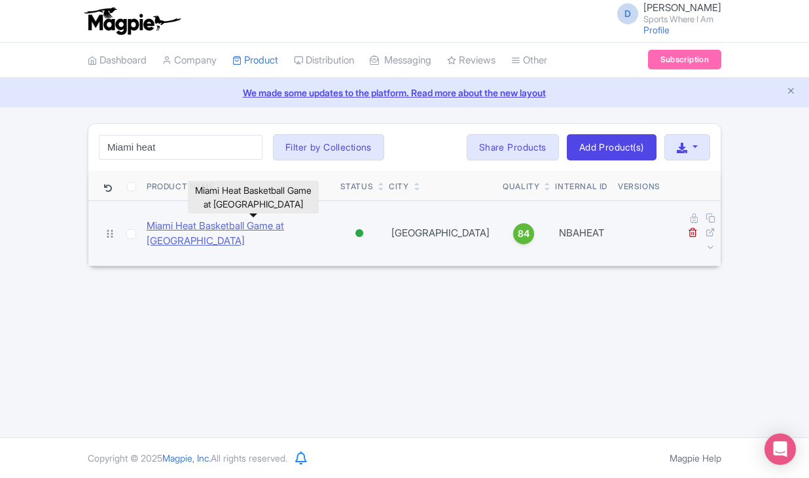  What do you see at coordinates (529, 60) in the screenshot?
I see `a: Other` at bounding box center [529, 60].